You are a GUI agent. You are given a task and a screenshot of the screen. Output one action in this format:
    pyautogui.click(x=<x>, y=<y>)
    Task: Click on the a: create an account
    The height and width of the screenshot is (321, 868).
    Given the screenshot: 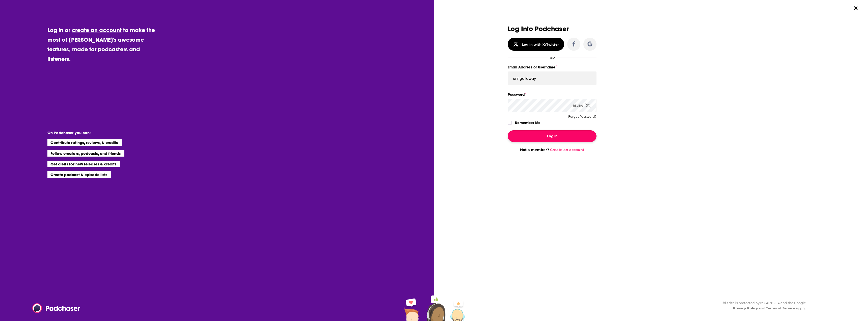 What is the action you would take?
    pyautogui.click(x=97, y=30)
    